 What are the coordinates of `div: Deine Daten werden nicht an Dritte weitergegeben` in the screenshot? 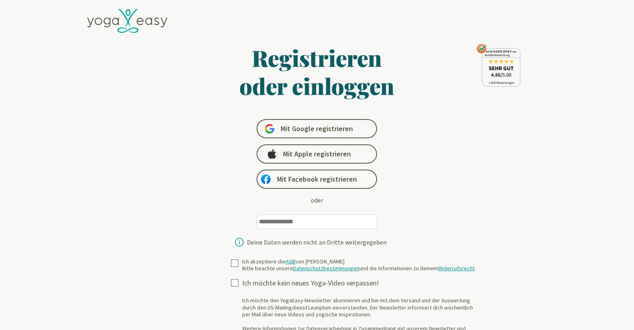 It's located at (317, 242).